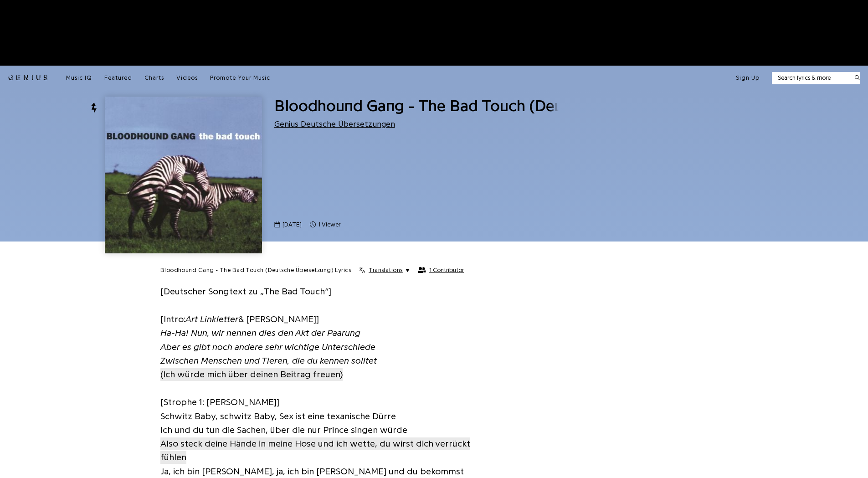  Describe the element at coordinates (118, 78) in the screenshot. I see `span: Featured` at that location.